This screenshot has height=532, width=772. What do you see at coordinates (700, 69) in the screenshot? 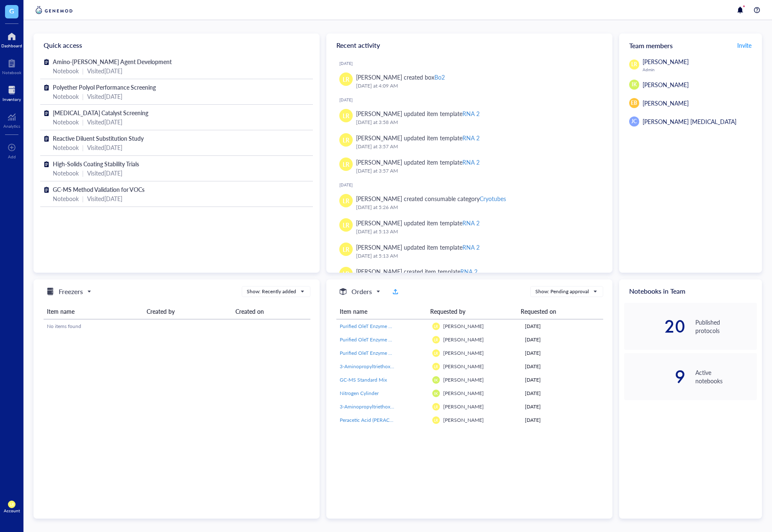
I see `div: Admin` at bounding box center [700, 69].